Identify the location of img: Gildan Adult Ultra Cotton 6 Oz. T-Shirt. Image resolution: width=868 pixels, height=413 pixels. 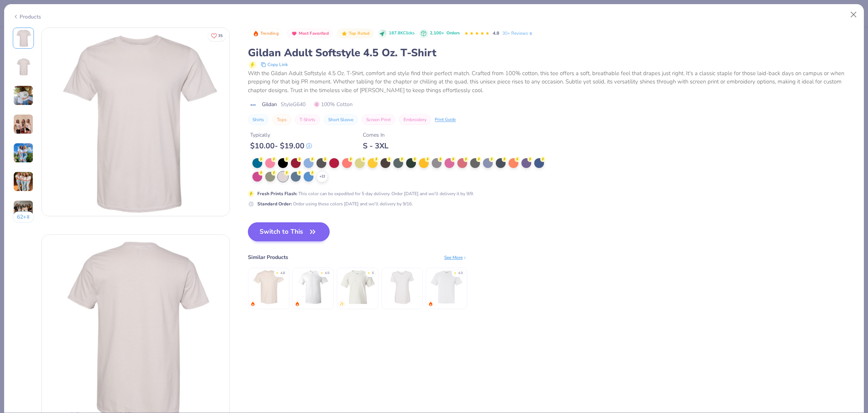
(313, 287).